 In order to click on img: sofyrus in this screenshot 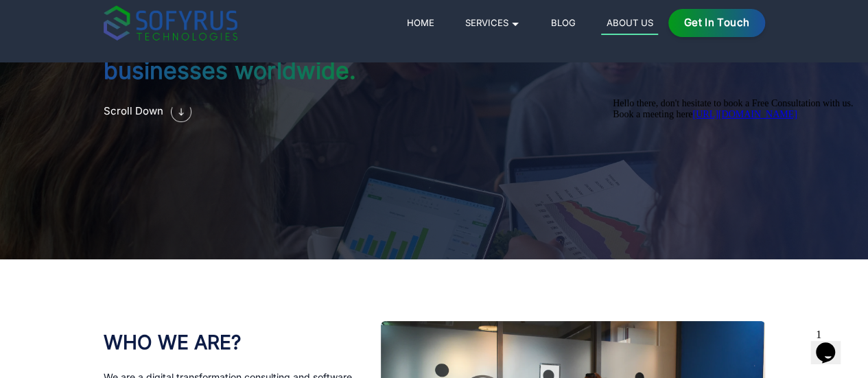, I will do `click(171, 23)`.